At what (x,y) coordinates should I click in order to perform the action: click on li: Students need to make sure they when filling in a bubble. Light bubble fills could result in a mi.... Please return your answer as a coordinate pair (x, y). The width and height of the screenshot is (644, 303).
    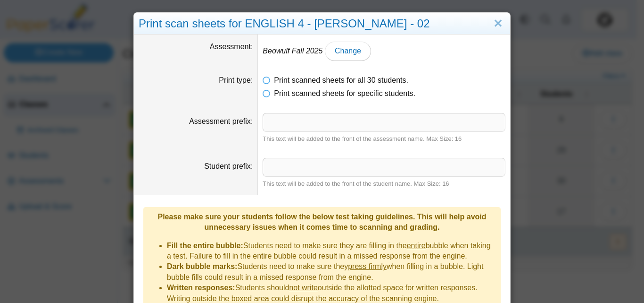
    Looking at the image, I should click on (331, 271).